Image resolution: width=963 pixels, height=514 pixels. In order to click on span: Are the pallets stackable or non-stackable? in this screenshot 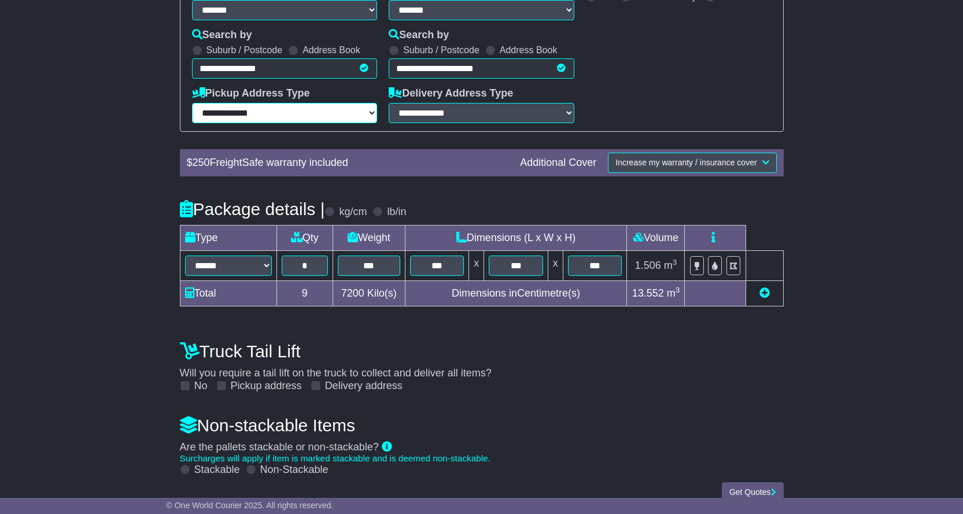, I will do `click(279, 447)`.